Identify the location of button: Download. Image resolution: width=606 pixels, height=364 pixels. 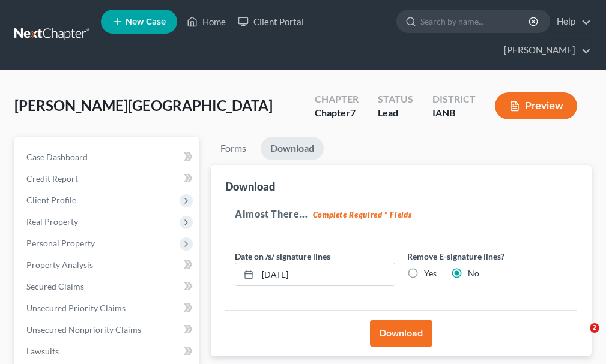
(401, 333).